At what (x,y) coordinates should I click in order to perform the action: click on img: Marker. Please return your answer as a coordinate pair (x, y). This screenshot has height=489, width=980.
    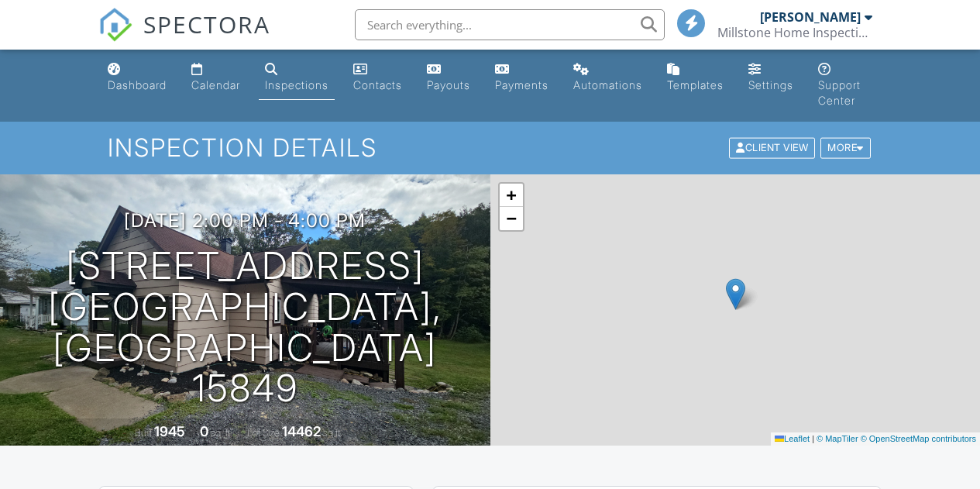
    Looking at the image, I should click on (735, 294).